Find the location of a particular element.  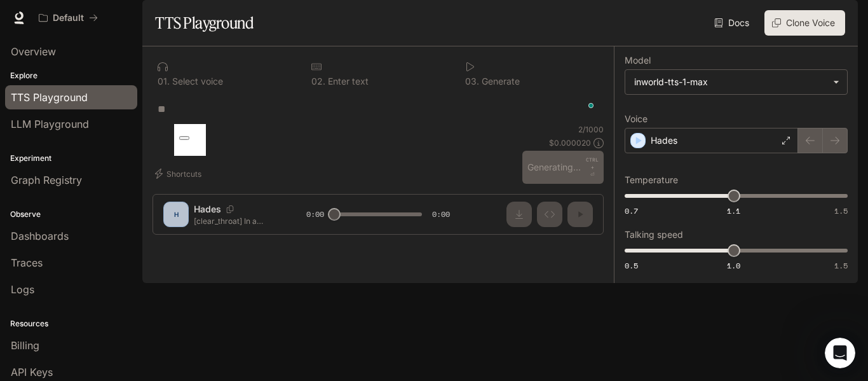

a: Docs is located at coordinates (732, 23).